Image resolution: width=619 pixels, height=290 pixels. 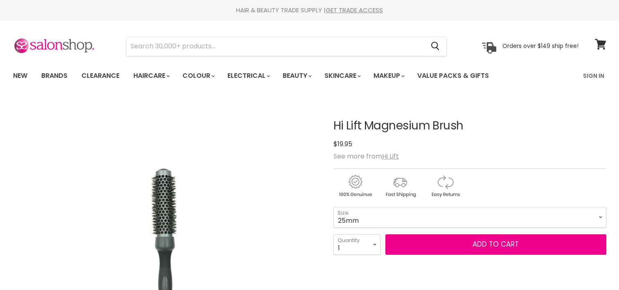 I want to click on a: New, so click(x=20, y=76).